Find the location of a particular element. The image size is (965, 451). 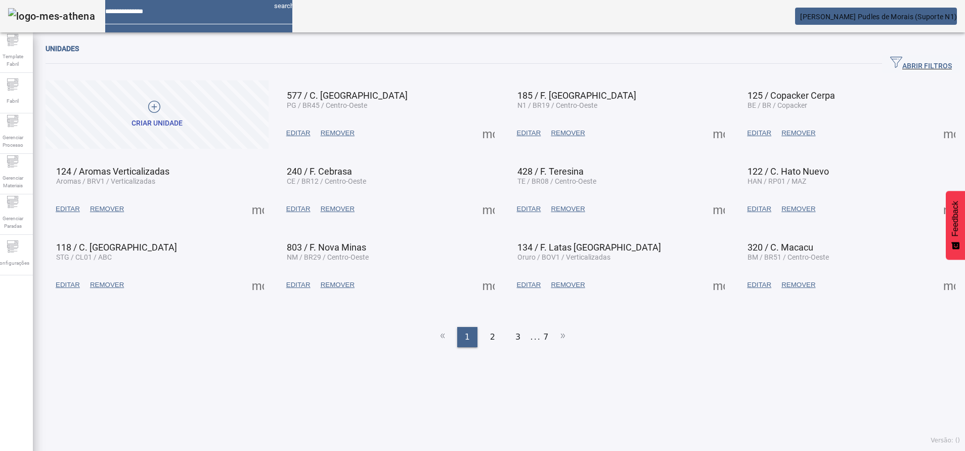

span: ABRIR FILTROS is located at coordinates (921, 64).